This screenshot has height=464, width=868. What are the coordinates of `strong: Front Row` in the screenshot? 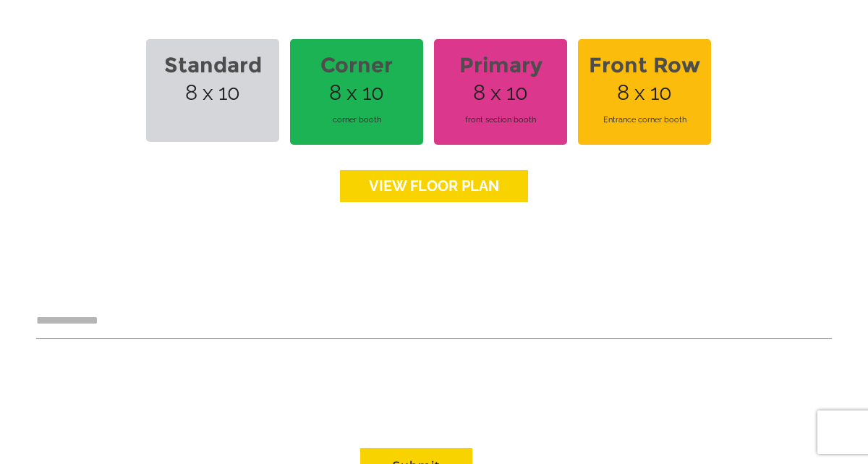 It's located at (645, 65).